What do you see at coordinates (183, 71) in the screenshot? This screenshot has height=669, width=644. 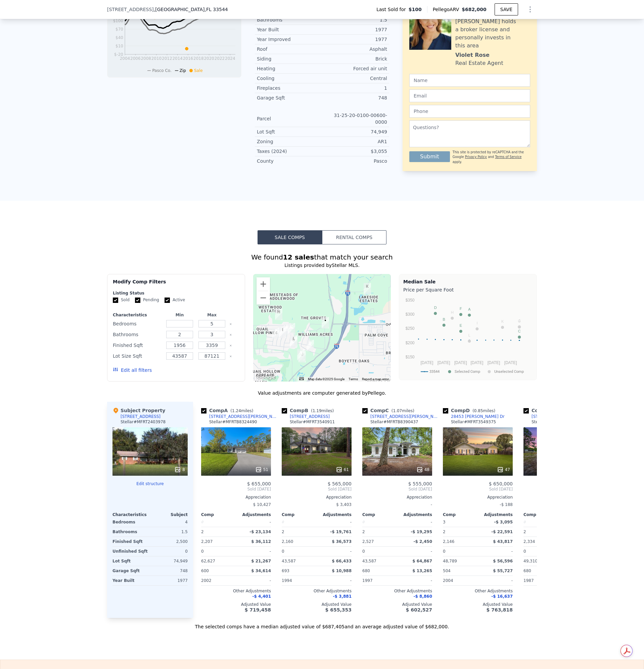 I see `span: Zip` at bounding box center [183, 71].